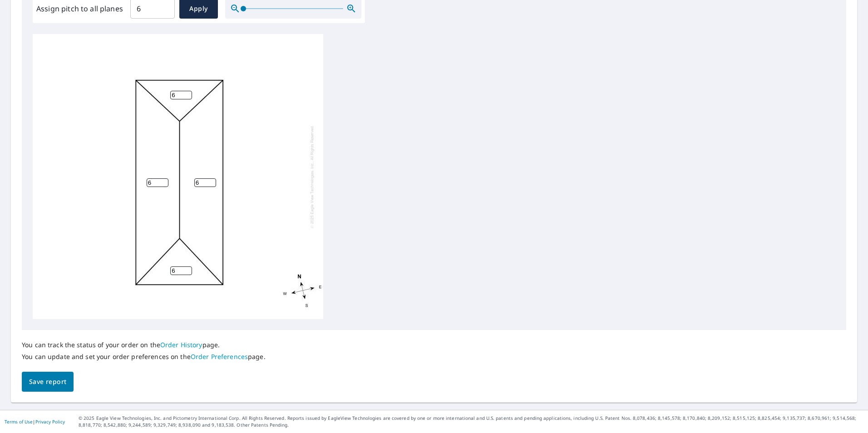 The width and height of the screenshot is (868, 433). What do you see at coordinates (48, 382) in the screenshot?
I see `button: Save report` at bounding box center [48, 382].